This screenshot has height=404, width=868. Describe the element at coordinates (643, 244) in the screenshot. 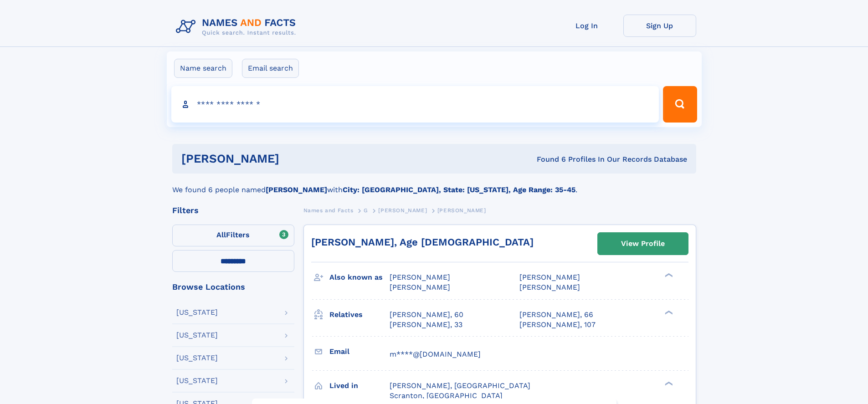

I see `div: View Profile` at that location.